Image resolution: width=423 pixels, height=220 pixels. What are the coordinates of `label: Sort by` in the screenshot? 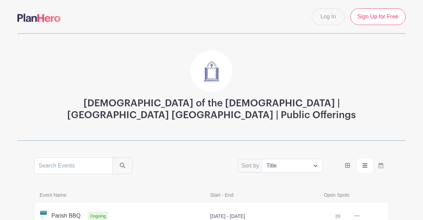 It's located at (251, 166).